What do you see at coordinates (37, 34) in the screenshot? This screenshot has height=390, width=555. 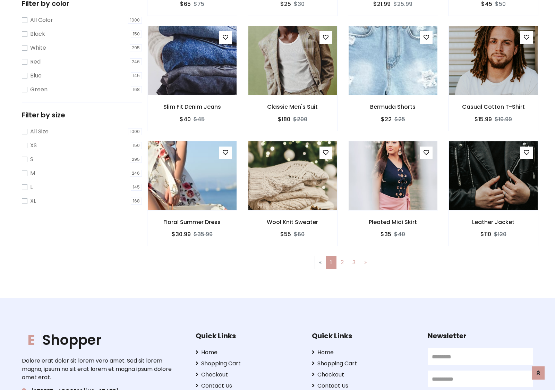 I see `label: Black` at bounding box center [37, 34].